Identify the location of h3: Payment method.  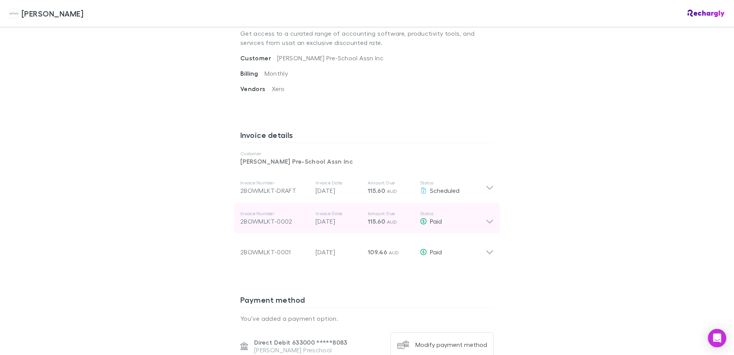
(367, 301).